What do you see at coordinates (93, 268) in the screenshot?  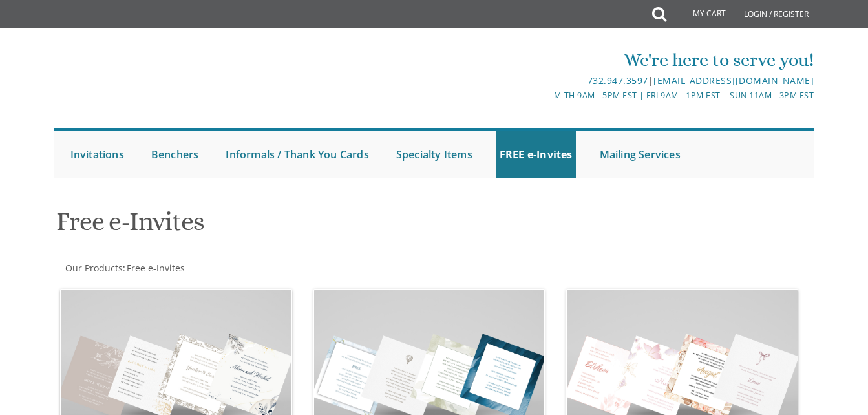 I see `a: Our Products` at bounding box center [93, 268].